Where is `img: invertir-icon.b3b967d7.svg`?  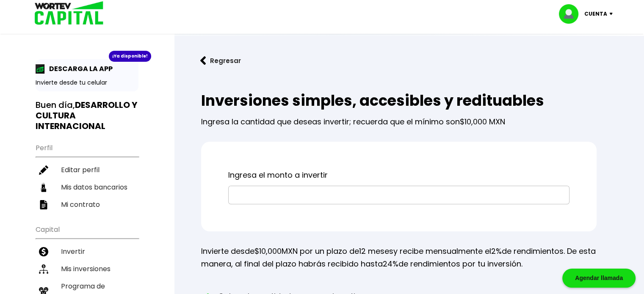
img: invertir-icon.b3b967d7.svg is located at coordinates (43, 252).